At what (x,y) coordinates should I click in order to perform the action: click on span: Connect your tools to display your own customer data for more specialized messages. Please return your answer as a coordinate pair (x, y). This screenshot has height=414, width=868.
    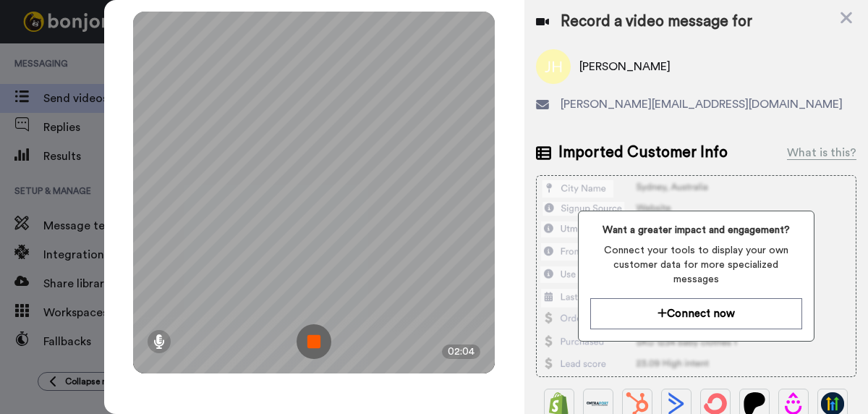
    Looking at the image, I should click on (696, 265).